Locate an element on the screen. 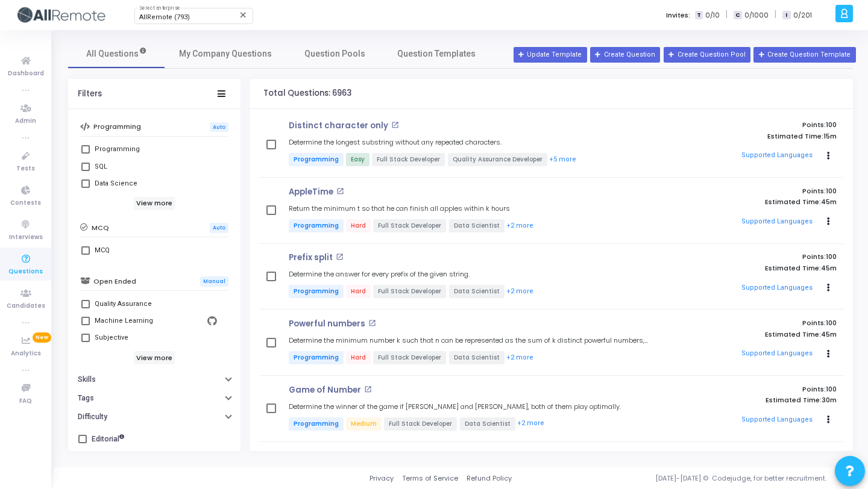 This screenshot has width=868, height=489. span: All Questions is located at coordinates (116, 54).